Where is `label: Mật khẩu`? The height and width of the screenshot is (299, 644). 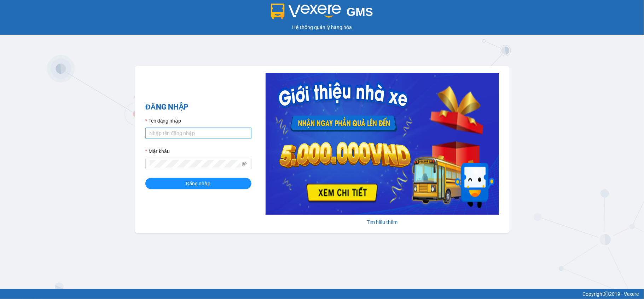
label: Mật khẩu is located at coordinates (157, 152).